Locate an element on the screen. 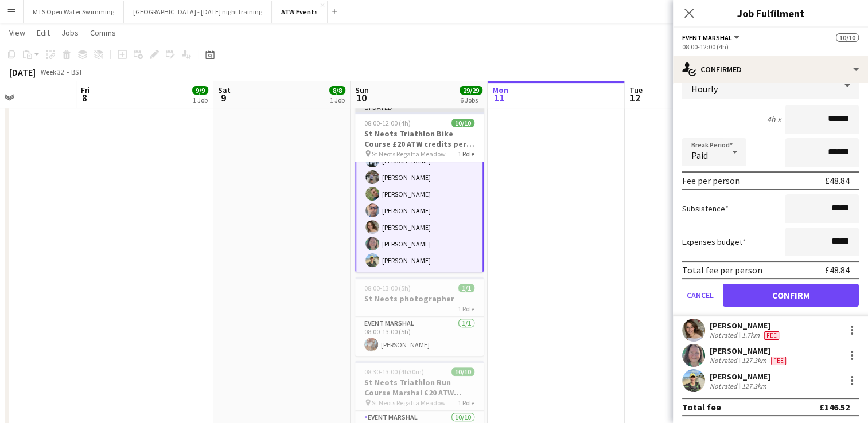  div: Confirmed is located at coordinates (770, 69).